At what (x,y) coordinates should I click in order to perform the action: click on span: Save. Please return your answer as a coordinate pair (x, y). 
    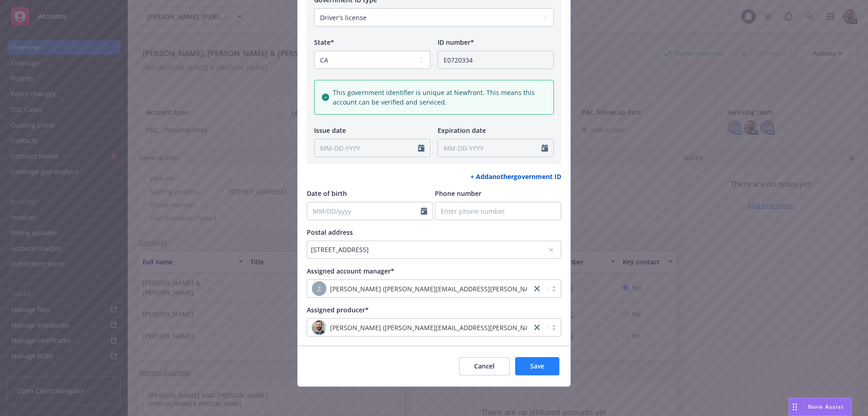
    Looking at the image, I should click on (537, 365).